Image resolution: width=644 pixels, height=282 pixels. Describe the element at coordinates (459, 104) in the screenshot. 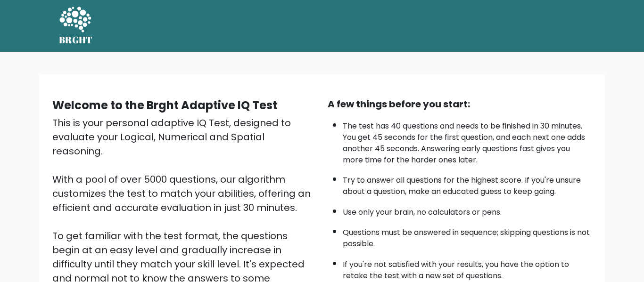

I see `div: A few things before you start:` at that location.